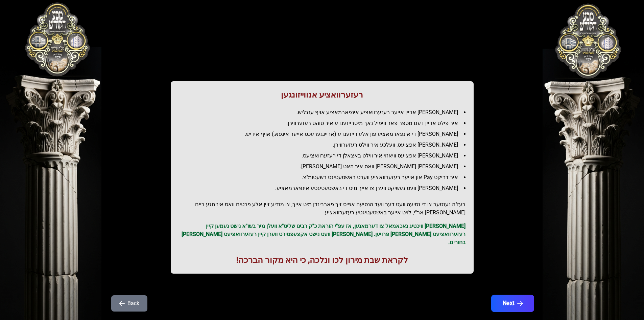  What do you see at coordinates (322, 208) in the screenshot?
I see `h2: בעז"ה נענטער צו די נסיעה וועט דער וועד הנסיעה אפיס זיך פארבינדן מיט אייך, צו מודיע זיין אלע פרטים...` at bounding box center [322, 208].